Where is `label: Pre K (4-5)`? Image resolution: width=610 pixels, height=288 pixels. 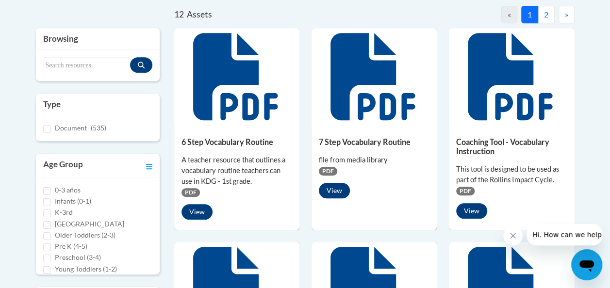
label: Pre K (4-5) is located at coordinates (71, 246).